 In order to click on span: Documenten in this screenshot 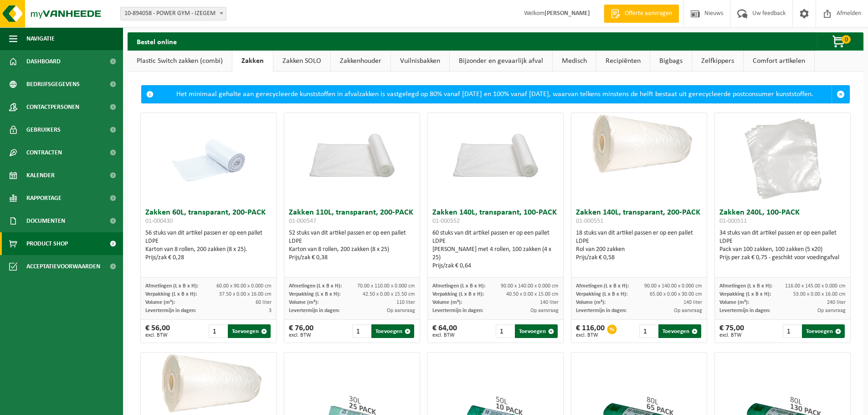, I will do `click(46, 221)`.